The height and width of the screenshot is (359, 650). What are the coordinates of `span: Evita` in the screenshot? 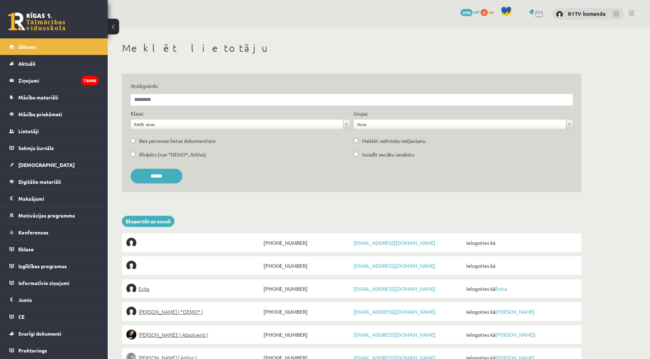 It's located at (144, 289).